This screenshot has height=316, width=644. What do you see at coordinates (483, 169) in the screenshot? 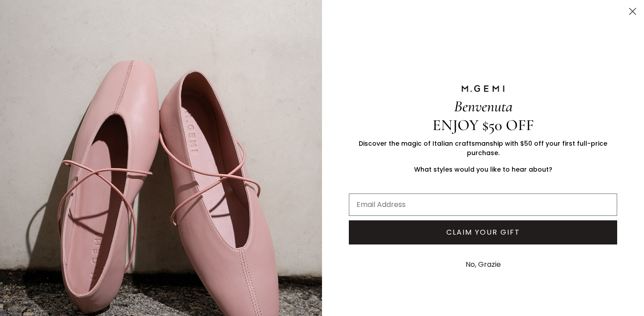
I see `span: What styles would you like to hear about?` at bounding box center [483, 169].